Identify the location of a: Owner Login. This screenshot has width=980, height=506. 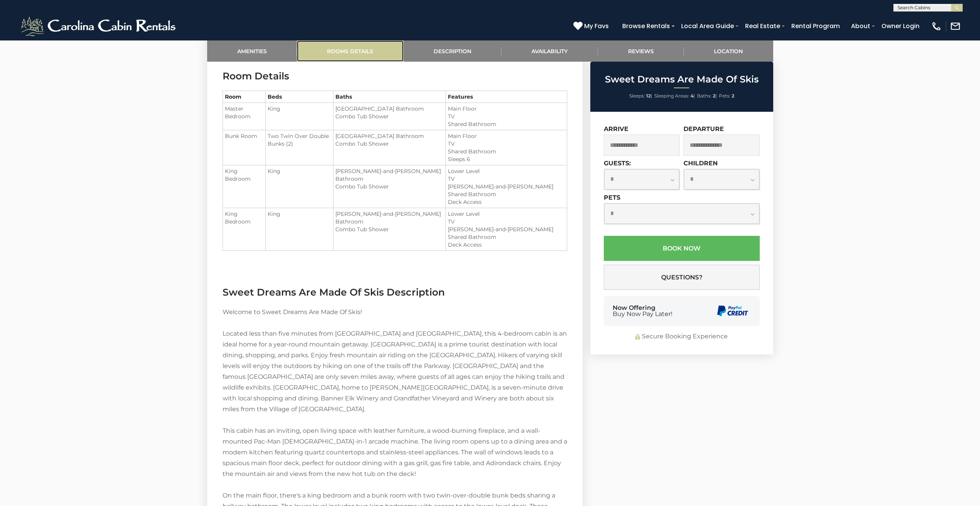
(900, 26).